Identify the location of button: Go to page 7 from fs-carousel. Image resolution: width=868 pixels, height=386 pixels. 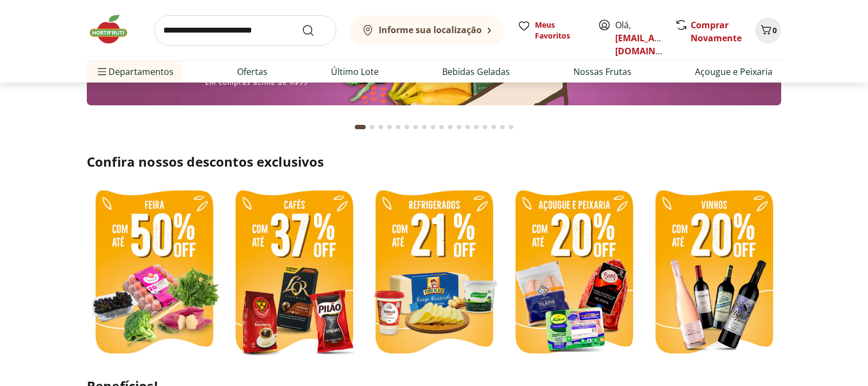
(415, 127).